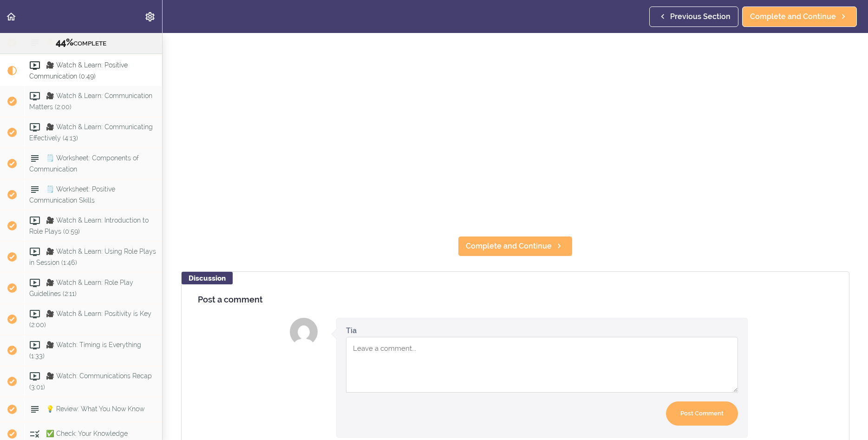  Describe the element at coordinates (89, 225) in the screenshot. I see `span: 🎥 Watch & Learn: Introduction to Role Plays (0:59)` at that location.